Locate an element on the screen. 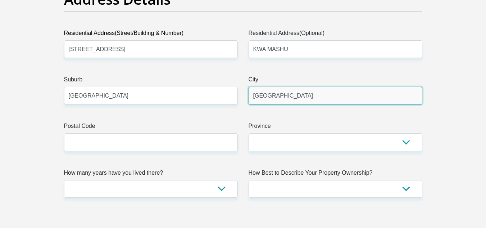  input: City is located at coordinates (335, 95).